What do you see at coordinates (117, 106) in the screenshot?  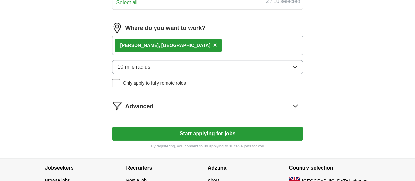 I see `img: filter` at bounding box center [117, 106].